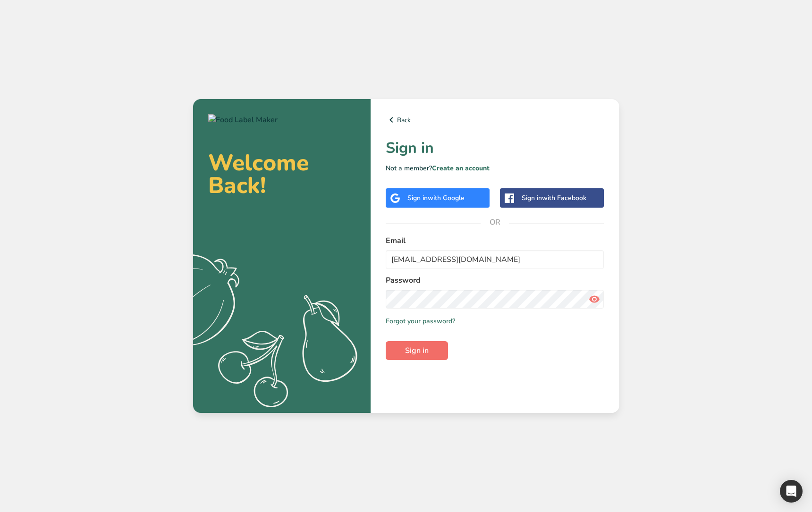 The width and height of the screenshot is (812, 512). What do you see at coordinates (495, 148) in the screenshot?
I see `h1: Sign in` at bounding box center [495, 148].